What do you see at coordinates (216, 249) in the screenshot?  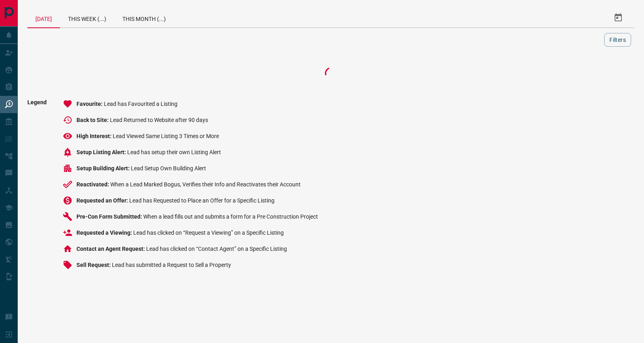 I see `span: Lead has clicked on “Contact Agent” on a Specific Listing` at bounding box center [216, 249].